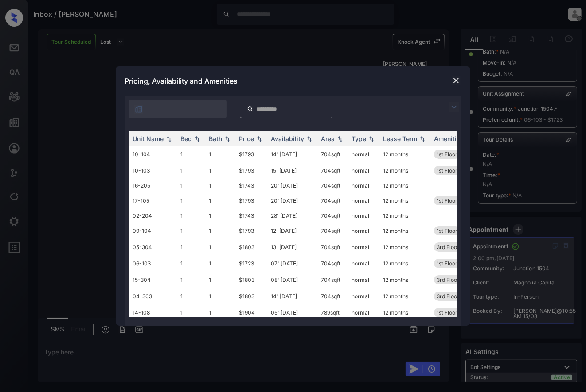 The width and height of the screenshot is (586, 392). I want to click on td: 10-104, so click(153, 154).